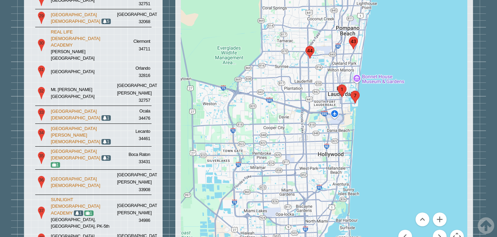  Describe the element at coordinates (41, 135) in the screenshot. I see `p: 34` at that location.